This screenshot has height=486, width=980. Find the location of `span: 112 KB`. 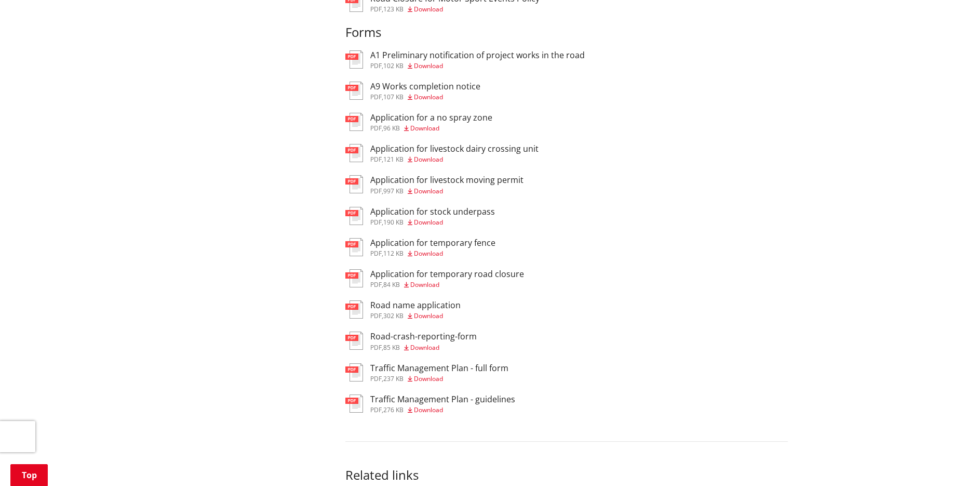

span: 112 KB is located at coordinates (393, 253).